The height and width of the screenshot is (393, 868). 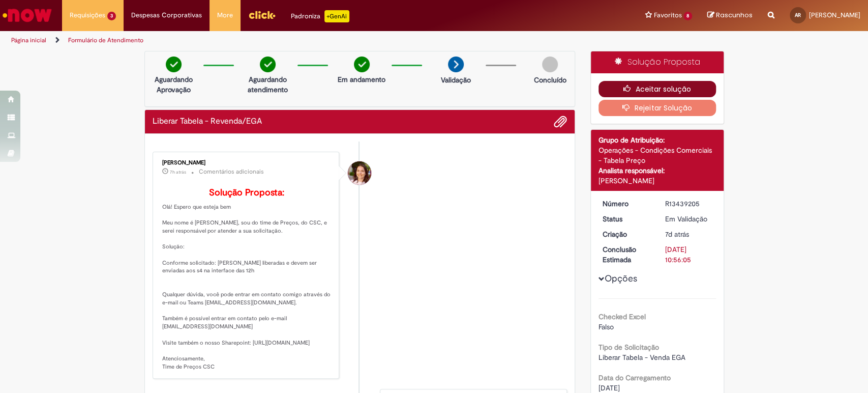 I want to click on dt: Status, so click(x=626, y=219).